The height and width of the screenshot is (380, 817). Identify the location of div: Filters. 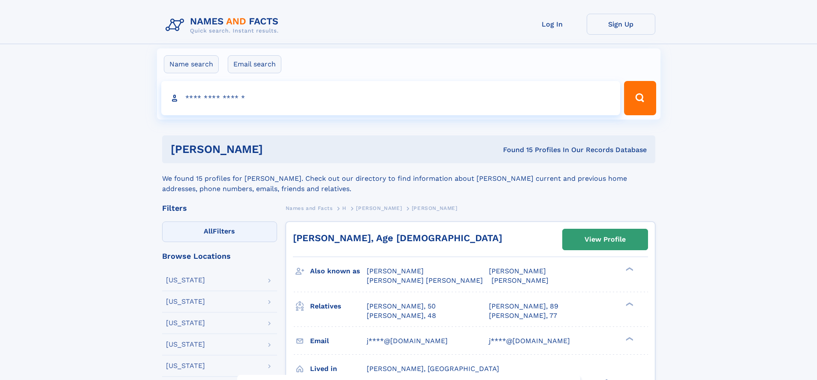
(220, 208).